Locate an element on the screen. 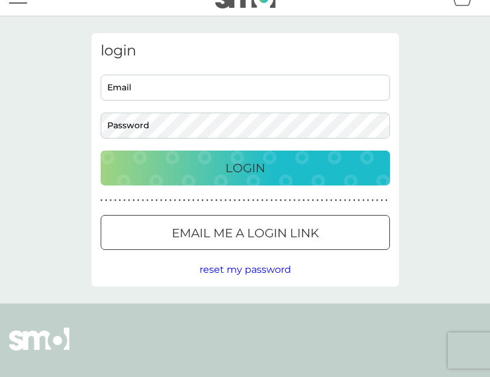 This screenshot has width=490, height=377. button: reset my password is located at coordinates (245, 270).